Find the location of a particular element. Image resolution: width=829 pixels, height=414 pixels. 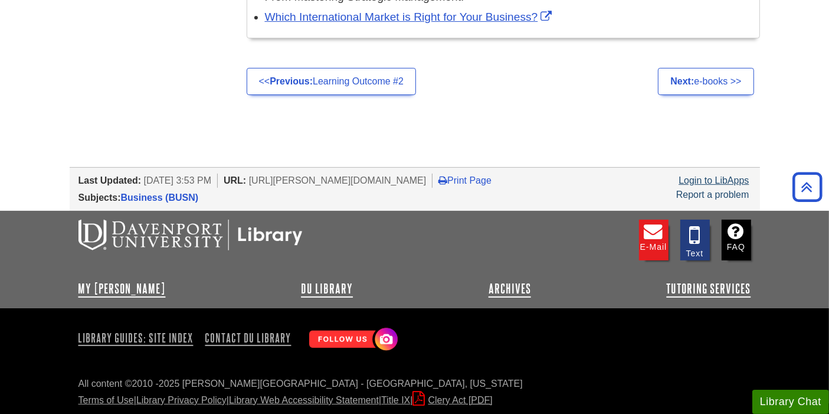

a: Next:e-books >> is located at coordinates (706, 81).